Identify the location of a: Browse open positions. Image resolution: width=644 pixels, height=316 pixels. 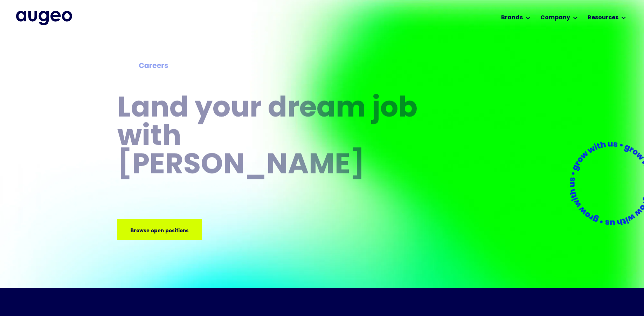
(159, 230).